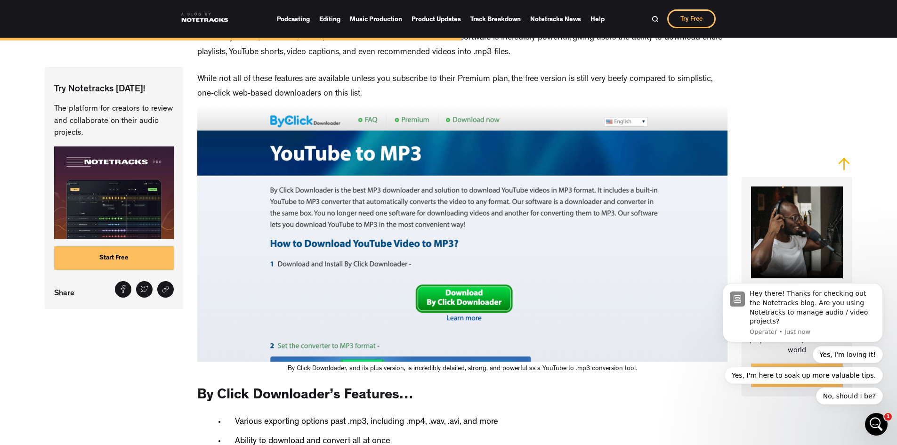 The image size is (897, 445). I want to click on a: Try Free, so click(691, 19).